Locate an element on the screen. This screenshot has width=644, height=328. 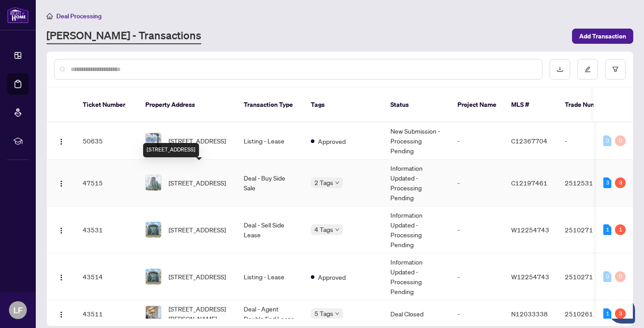
span: C12367704 is located at coordinates (529, 141).